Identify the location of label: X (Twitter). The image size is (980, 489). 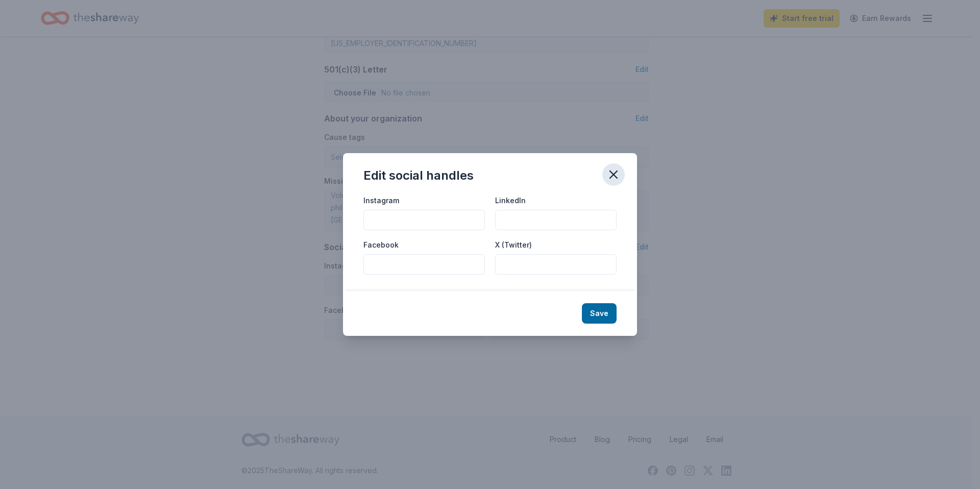
(513, 245).